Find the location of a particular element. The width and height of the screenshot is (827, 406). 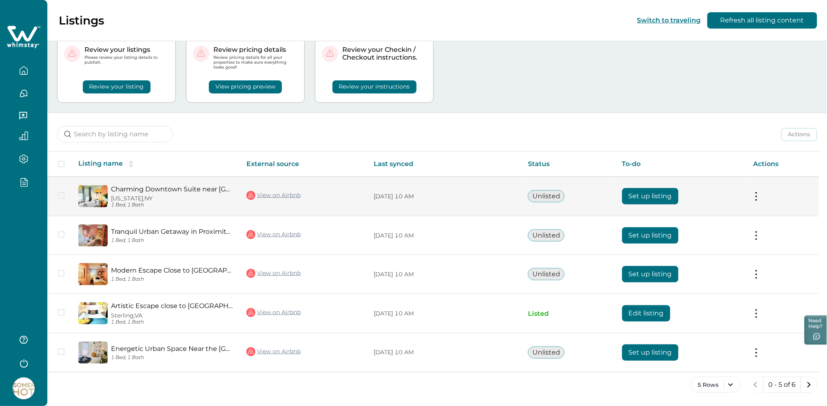

button: Switch to traveling is located at coordinates (669, 20).